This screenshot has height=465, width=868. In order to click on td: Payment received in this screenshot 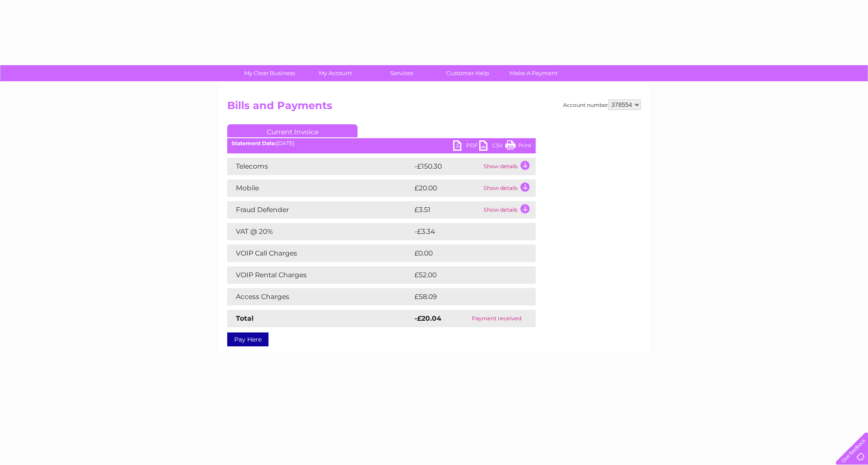, I will do `click(497, 318)`.